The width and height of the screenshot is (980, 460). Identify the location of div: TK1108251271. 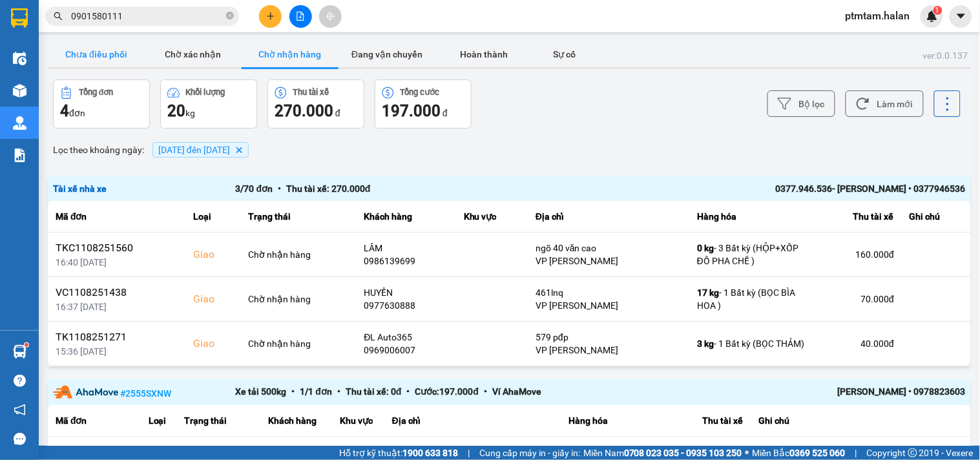
(117, 337).